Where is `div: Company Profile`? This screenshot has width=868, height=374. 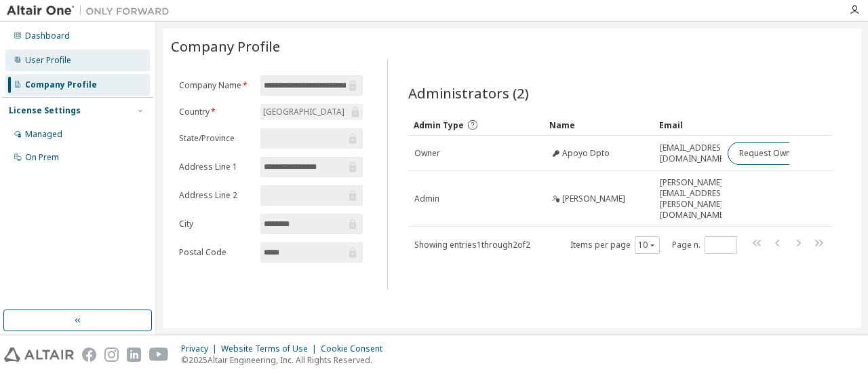
div: Company Profile is located at coordinates (61, 85).